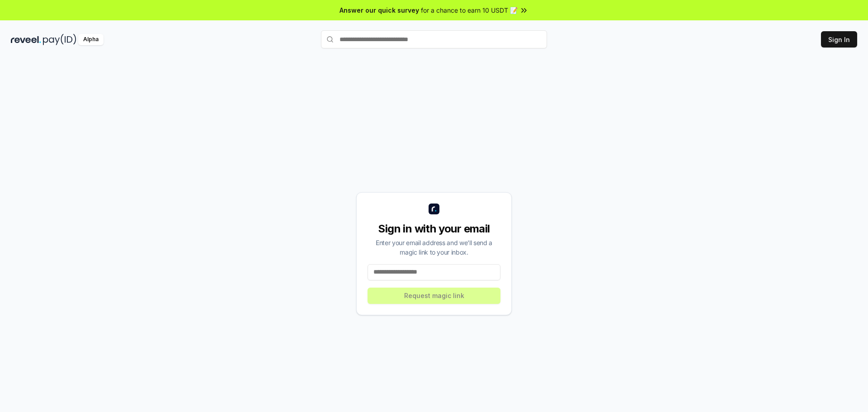 The height and width of the screenshot is (412, 868). What do you see at coordinates (434, 229) in the screenshot?
I see `div: Sign in with your email` at bounding box center [434, 229].